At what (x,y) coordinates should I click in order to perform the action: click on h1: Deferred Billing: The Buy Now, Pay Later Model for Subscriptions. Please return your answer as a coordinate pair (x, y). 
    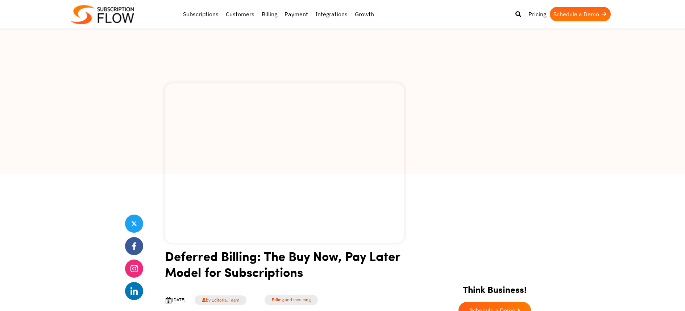
    Looking at the image, I should click on (285, 266).